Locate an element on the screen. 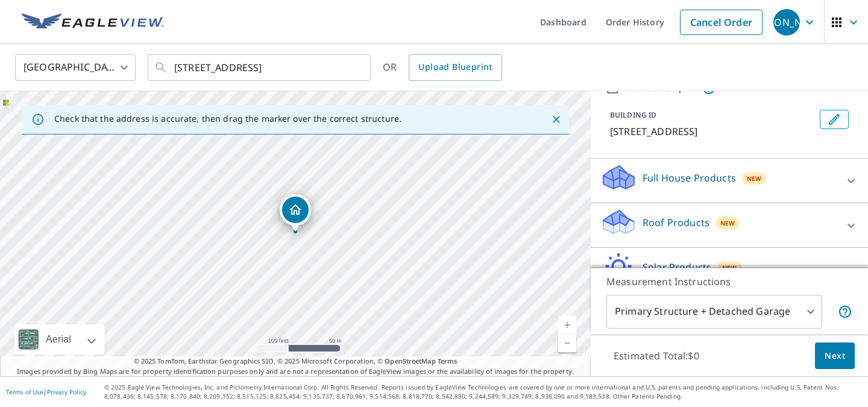  button: Close is located at coordinates (556, 120).